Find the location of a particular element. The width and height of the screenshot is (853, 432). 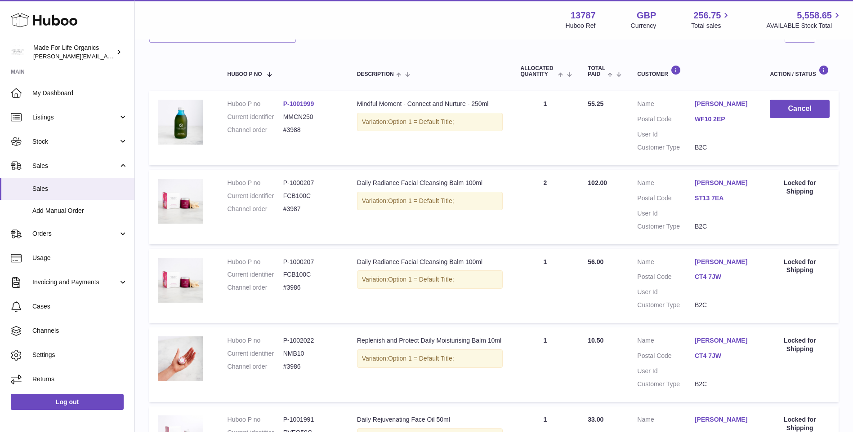

img: mindful-moment--connect-and-nurture--250ml-mmcn250-1.jpg is located at coordinates (181, 122).